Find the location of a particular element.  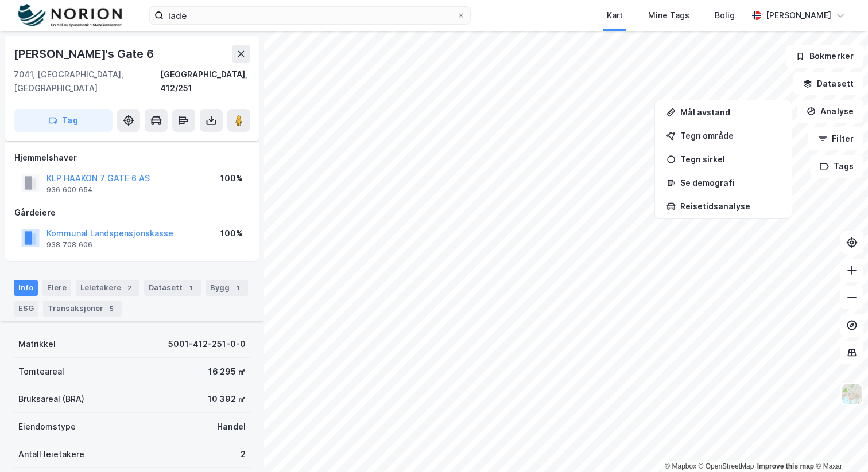

div: 10 392 ㎡ is located at coordinates (227, 400).